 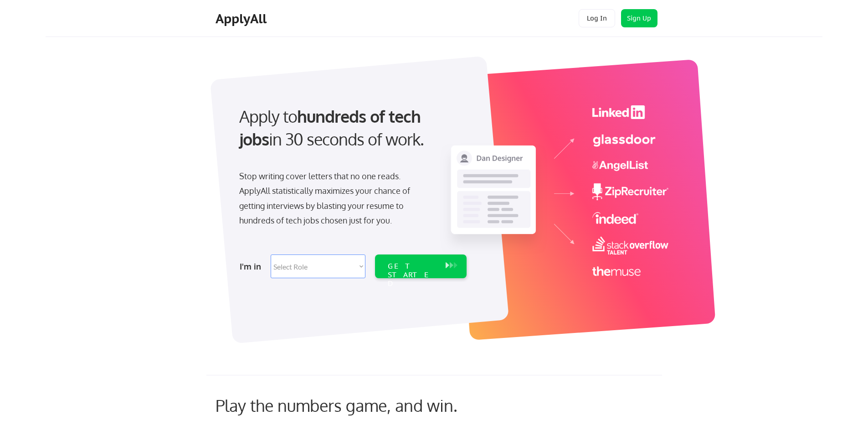 What do you see at coordinates (357, 405) in the screenshot?
I see `div: Play the numbers game, and win.` at bounding box center [357, 405].